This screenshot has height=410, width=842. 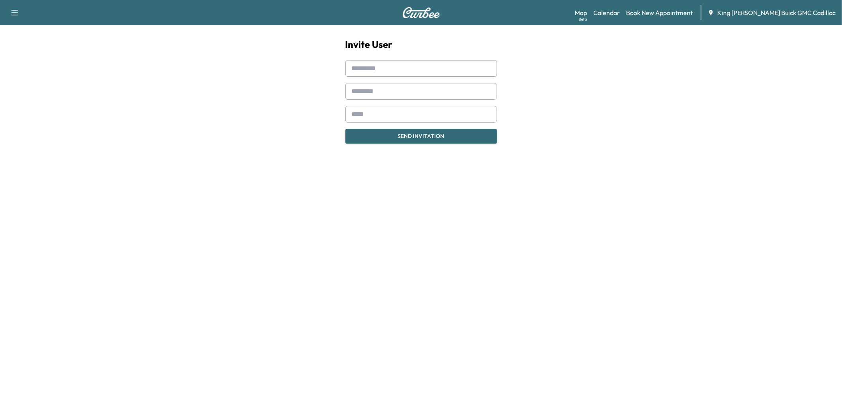 What do you see at coordinates (421, 44) in the screenshot?
I see `h1: Invite User` at bounding box center [421, 44].